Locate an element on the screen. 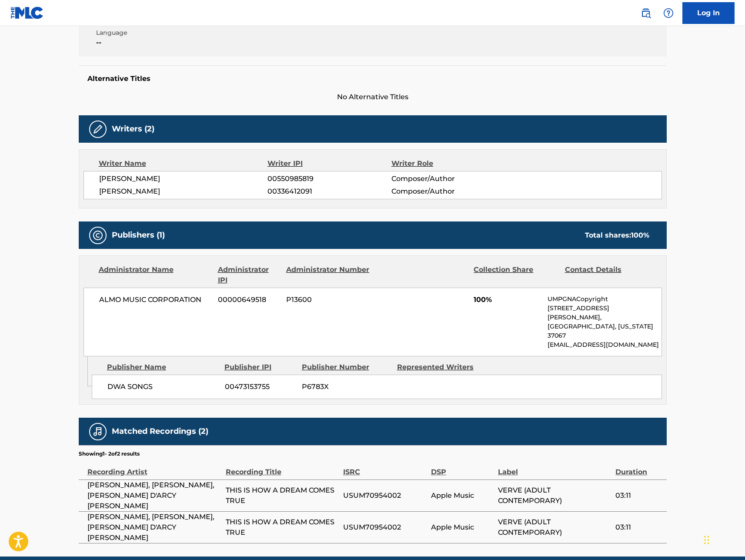 The height and width of the screenshot is (560, 745). h5: Matched Recordings (2) is located at coordinates (160, 431).